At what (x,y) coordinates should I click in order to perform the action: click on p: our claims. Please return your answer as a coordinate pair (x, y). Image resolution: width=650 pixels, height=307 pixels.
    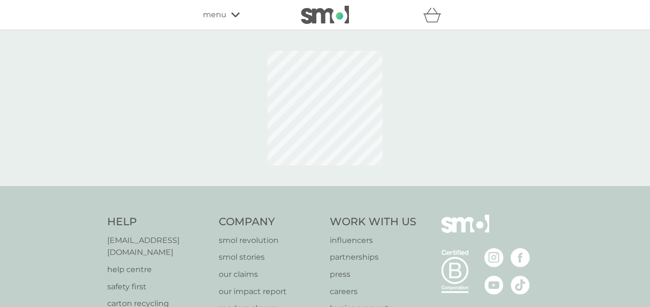
    Looking at the image, I should click on (269, 275).